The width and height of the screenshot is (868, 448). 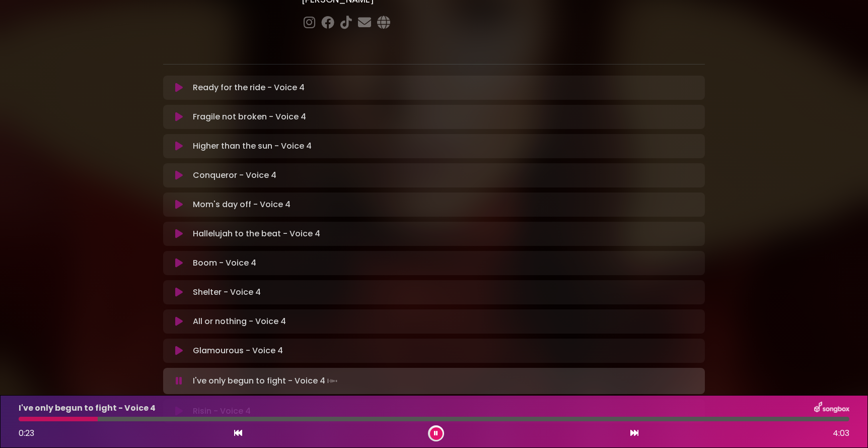 What do you see at coordinates (832, 408) in the screenshot?
I see `img: songbox-logo-white.png` at bounding box center [832, 408].